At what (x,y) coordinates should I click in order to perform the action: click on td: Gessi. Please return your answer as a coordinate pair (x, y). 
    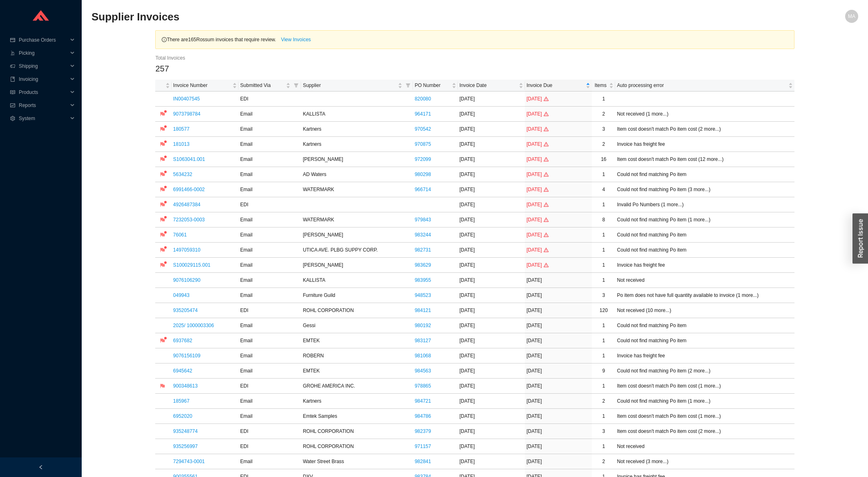
    Looking at the image, I should click on (357, 325).